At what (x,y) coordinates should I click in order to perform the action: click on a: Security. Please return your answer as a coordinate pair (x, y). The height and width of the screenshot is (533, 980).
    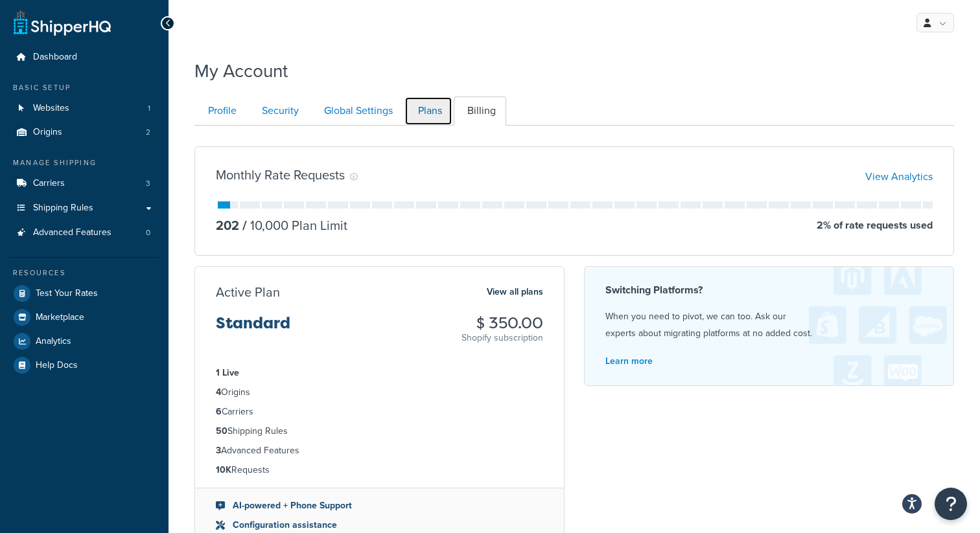
    Looking at the image, I should click on (279, 111).